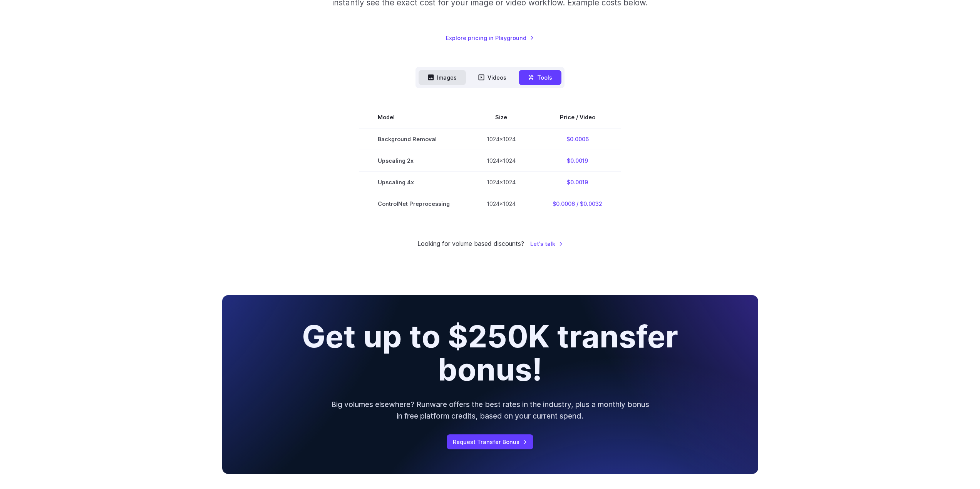 This screenshot has width=980, height=489. Describe the element at coordinates (442, 77) in the screenshot. I see `button: Images` at that location.